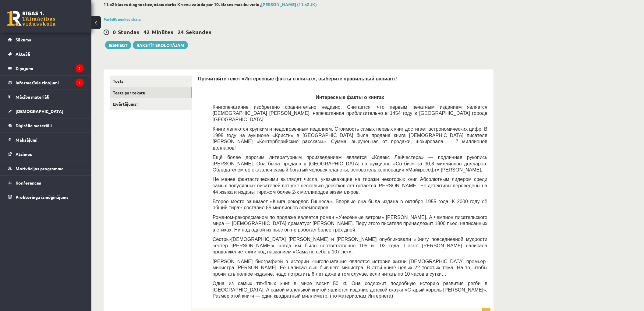  Describe the element at coordinates (39, 169) in the screenshot. I see `span: Motivācijas programma` at that location.